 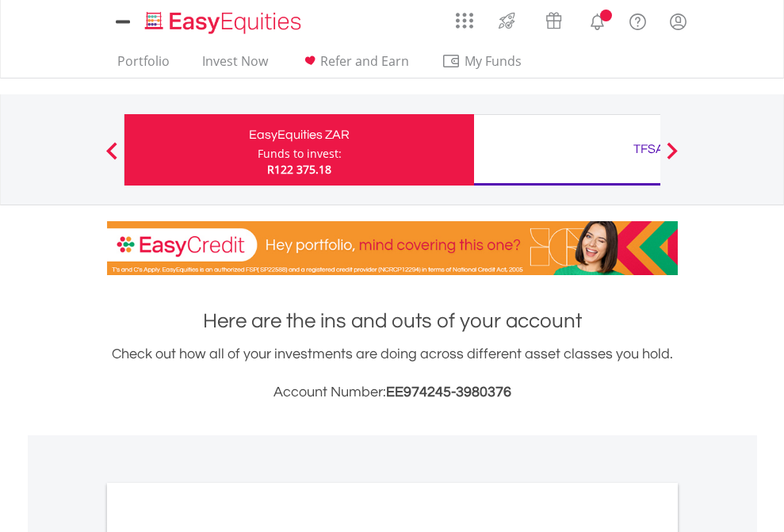 What do you see at coordinates (554, 18) in the screenshot?
I see `a: Vouchers` at bounding box center [554, 18].